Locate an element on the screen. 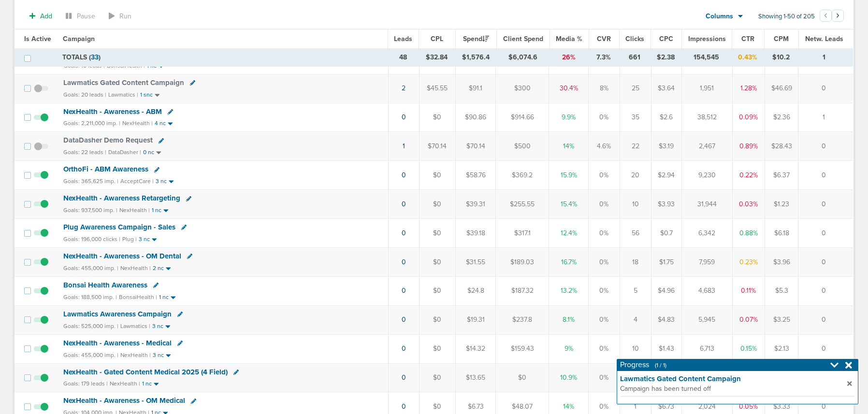 This screenshot has height=414, width=868. strong: Lawmatics Gated Content Campaign is located at coordinates (734, 379).